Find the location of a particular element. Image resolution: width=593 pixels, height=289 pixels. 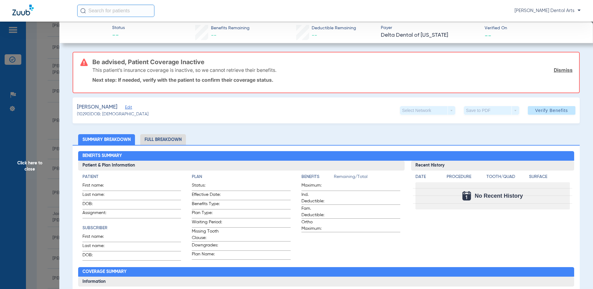

h3: Be advised, Patient Coverage Inactive is located at coordinates (332, 62).